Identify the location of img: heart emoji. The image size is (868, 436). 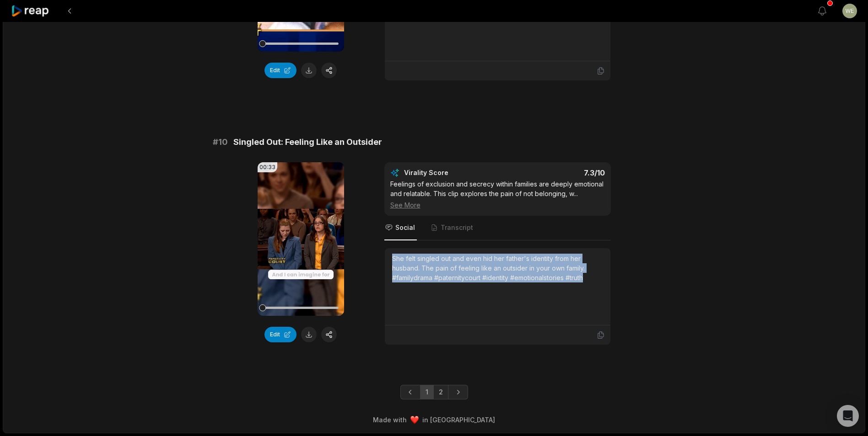
(415, 420).